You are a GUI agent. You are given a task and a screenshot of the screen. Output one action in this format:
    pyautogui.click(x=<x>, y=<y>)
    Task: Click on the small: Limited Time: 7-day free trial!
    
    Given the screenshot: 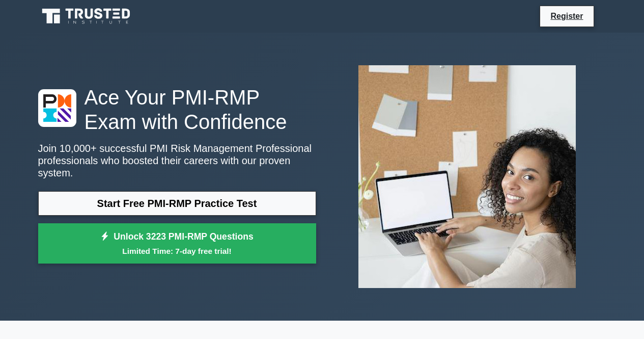 What is the action you would take?
    pyautogui.click(x=178, y=251)
    